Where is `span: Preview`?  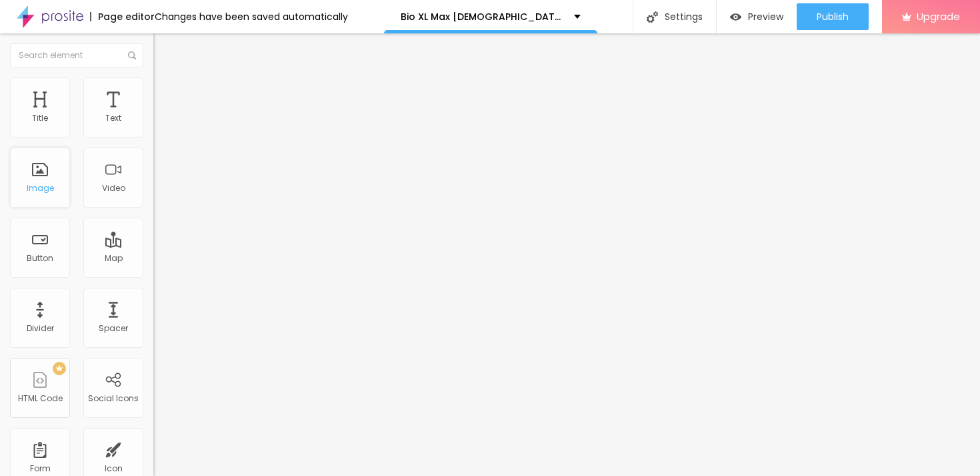 span: Preview is located at coordinates (765, 17).